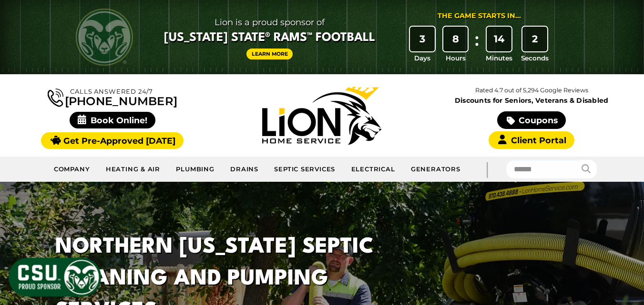  What do you see at coordinates (270, 54) in the screenshot?
I see `a: Learn More` at bounding box center [270, 54].